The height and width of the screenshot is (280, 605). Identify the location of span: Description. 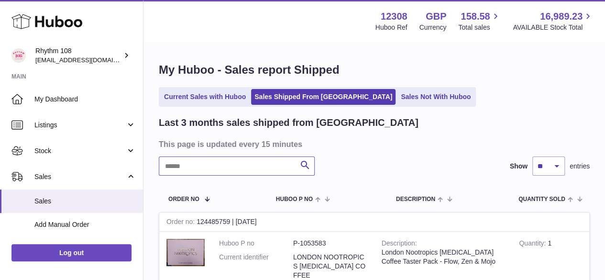
(415, 199).